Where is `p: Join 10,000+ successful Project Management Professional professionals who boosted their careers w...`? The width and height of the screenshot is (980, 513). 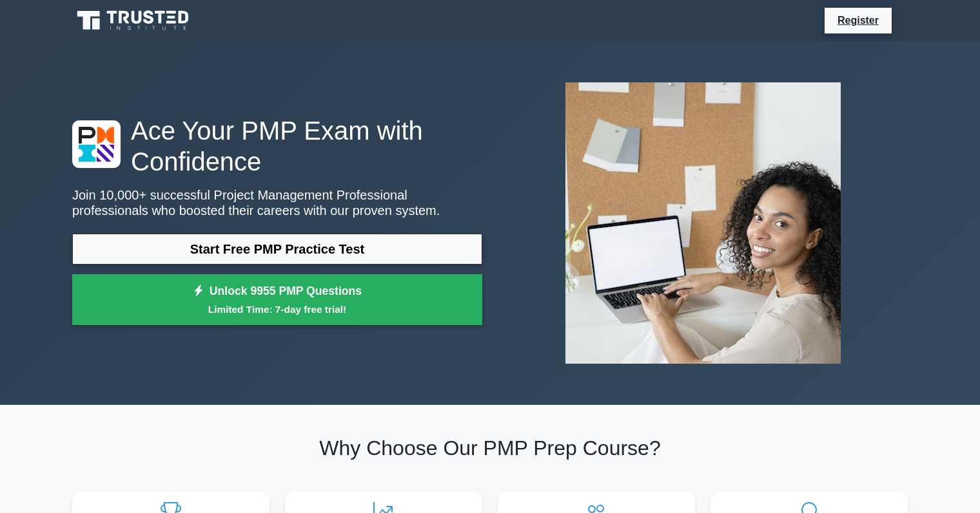 p: Join 10,000+ successful Project Management Professional professionals who boosted their careers w... is located at coordinates (277, 203).